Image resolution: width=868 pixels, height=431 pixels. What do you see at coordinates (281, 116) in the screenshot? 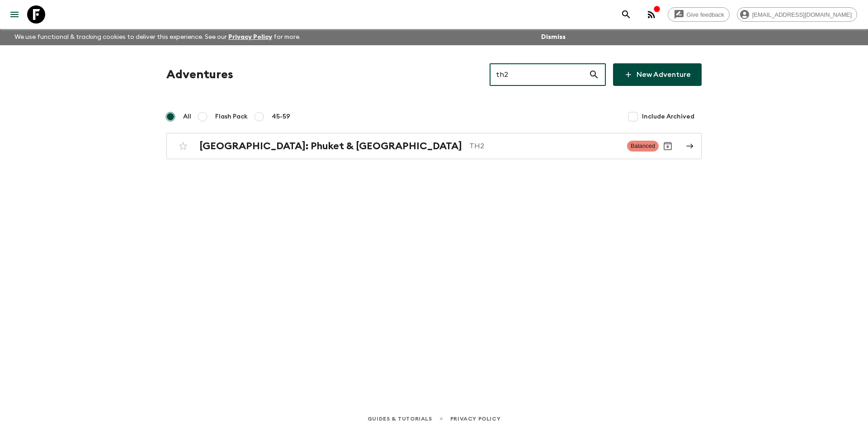
I see `span: 45-59` at bounding box center [281, 116].